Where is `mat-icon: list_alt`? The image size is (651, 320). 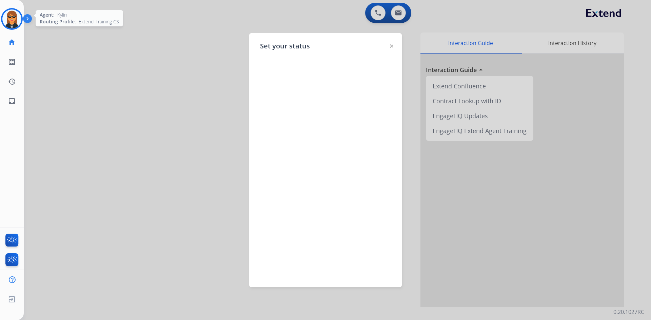
mat-icon: list_alt is located at coordinates (12, 62).